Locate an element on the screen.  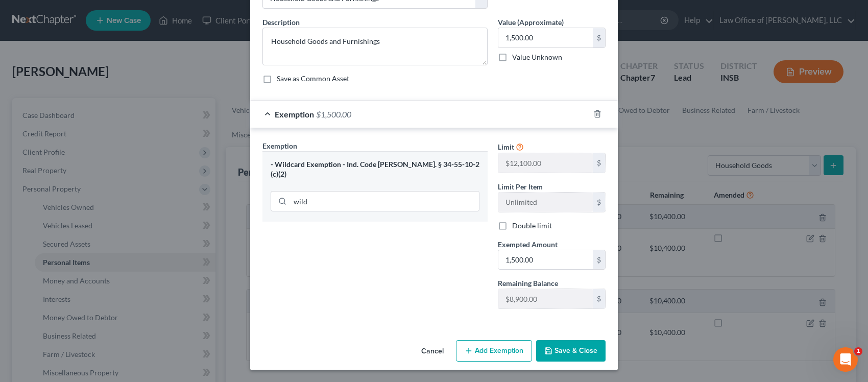
span: Limit is located at coordinates (506, 147).